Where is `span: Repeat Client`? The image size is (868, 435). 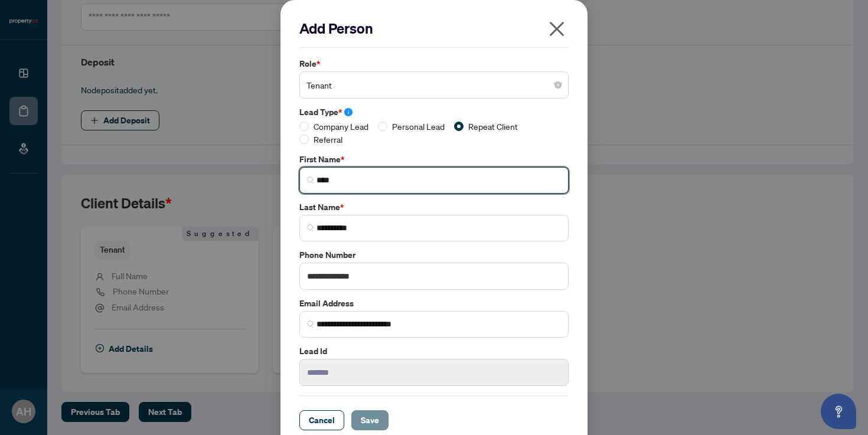 span: Repeat Client is located at coordinates (493, 127).